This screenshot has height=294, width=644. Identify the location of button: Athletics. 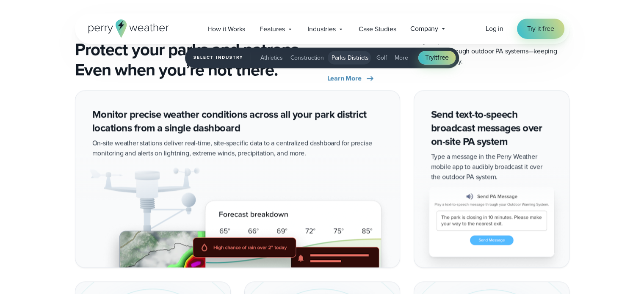
(271, 58).